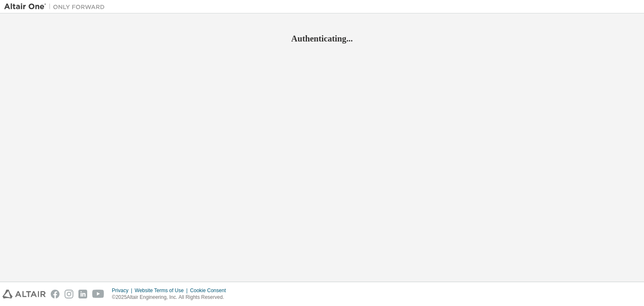 The image size is (644, 306). I want to click on p: © 2025 Altair Engineering, Inc. All Rights Reserved., so click(172, 297).